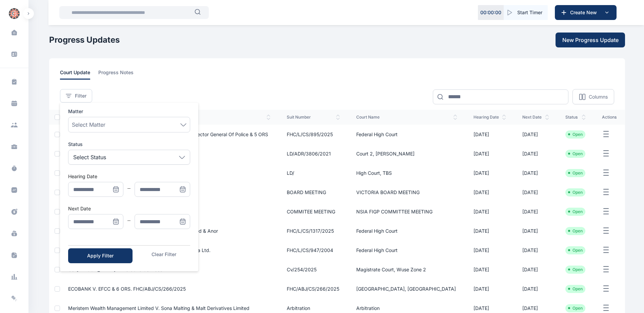 The image size is (644, 313). I want to click on a: ECOBANK V. EFCC & 6 ORS. FHC/ABJ/CS/266/2025, so click(127, 289).